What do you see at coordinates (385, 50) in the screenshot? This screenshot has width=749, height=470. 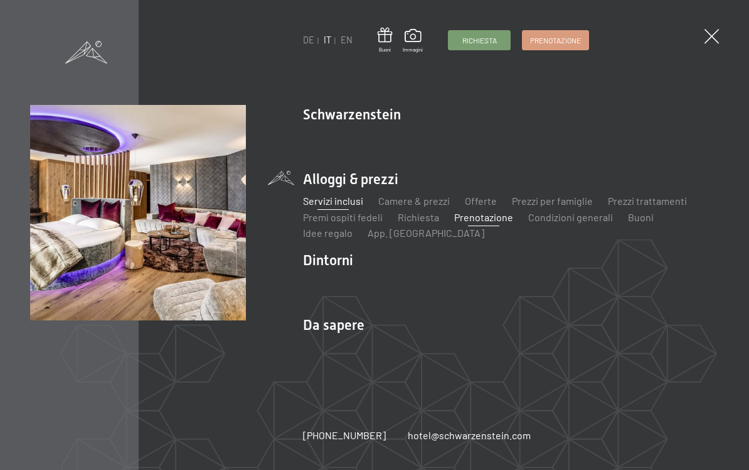 I see `span: Buoni` at bounding box center [385, 50].